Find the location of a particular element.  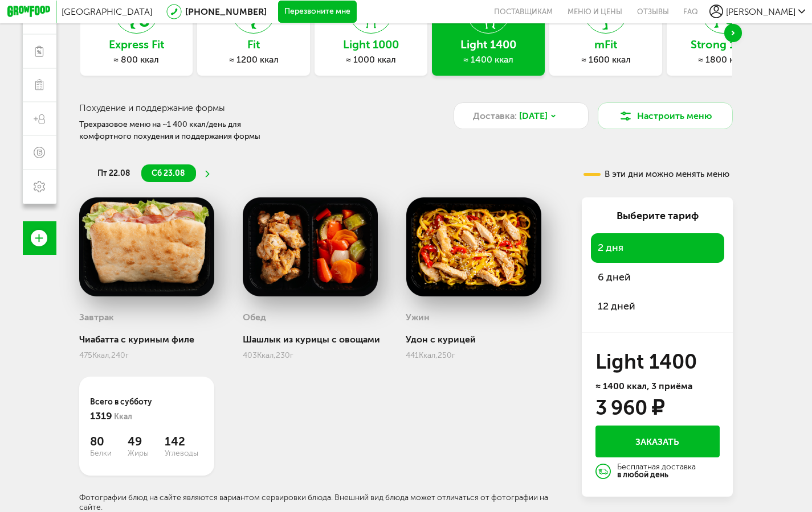

img: big_K25WGlsAEynfCSuV.png is located at coordinates (147, 248).